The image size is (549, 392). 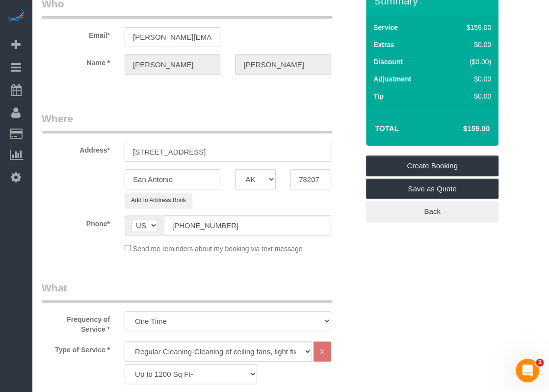 What do you see at coordinates (540, 362) in the screenshot?
I see `span: 3` at bounding box center [540, 362].